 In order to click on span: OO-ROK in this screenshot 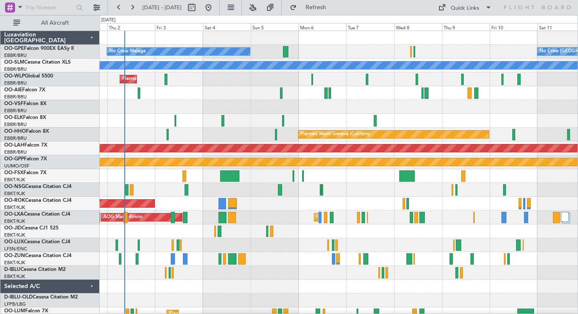, I will do `click(15, 200)`.